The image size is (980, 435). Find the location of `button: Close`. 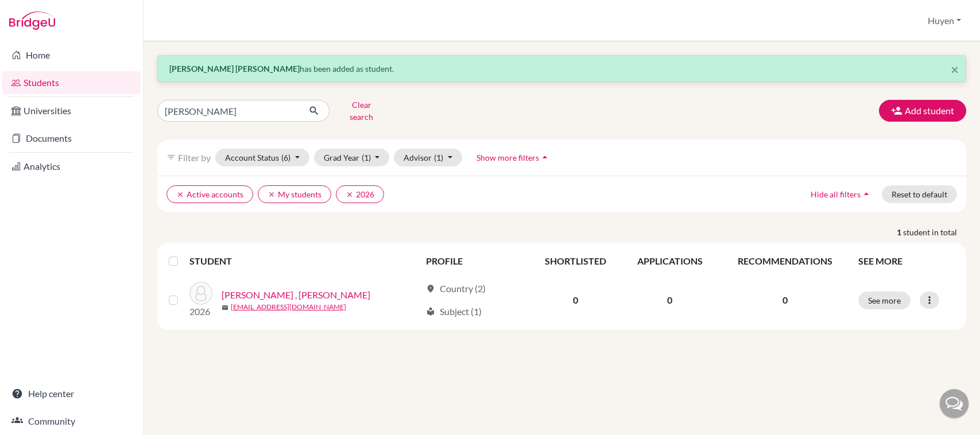

button: Close is located at coordinates (954, 69).